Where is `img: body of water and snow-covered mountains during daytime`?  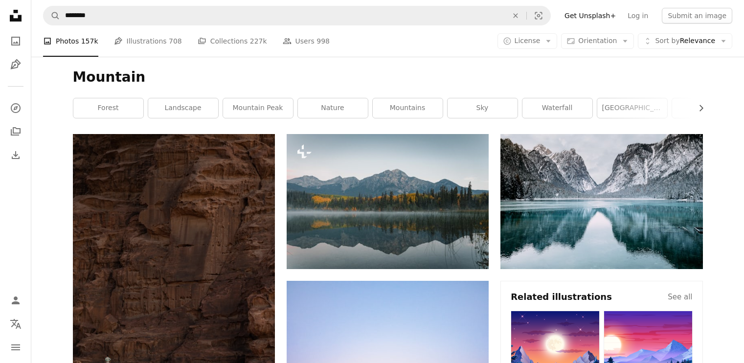 img: body of water and snow-covered mountains during daytime is located at coordinates (601, 201).